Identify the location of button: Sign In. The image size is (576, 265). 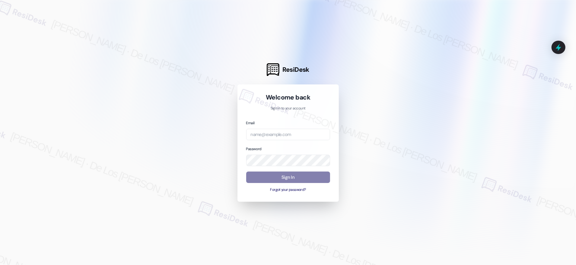
(288, 177).